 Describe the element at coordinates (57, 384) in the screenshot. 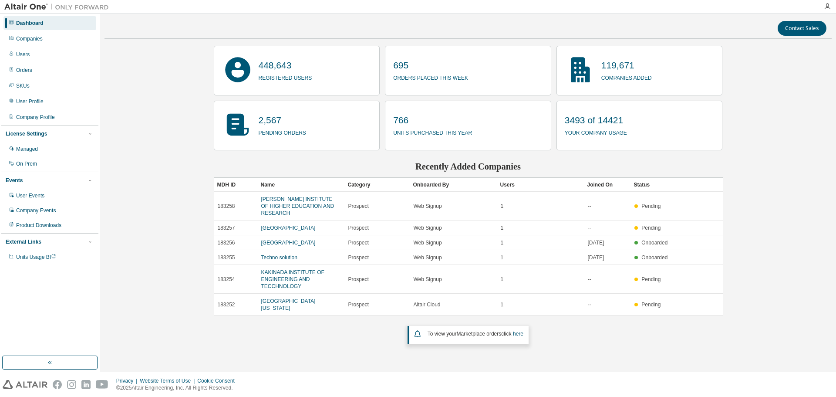

I see `img: facebook.svg` at that location.